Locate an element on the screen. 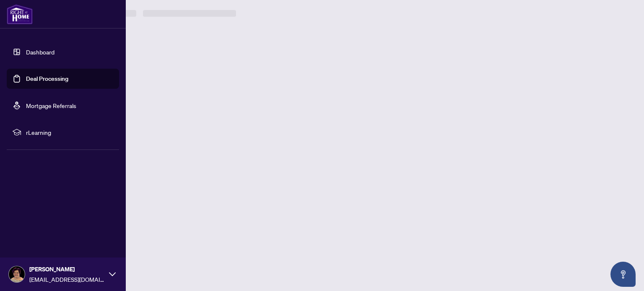  button: Open asap is located at coordinates (623, 274).